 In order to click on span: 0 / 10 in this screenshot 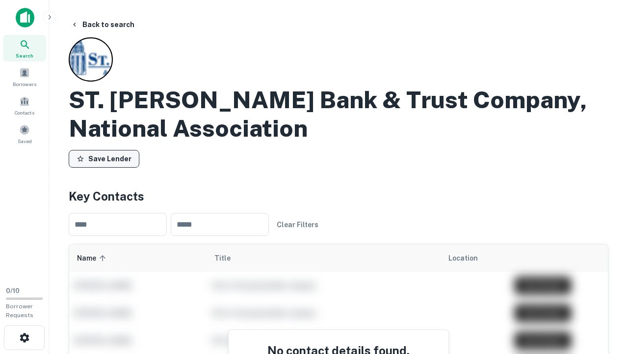, I will do `click(13, 290)`.